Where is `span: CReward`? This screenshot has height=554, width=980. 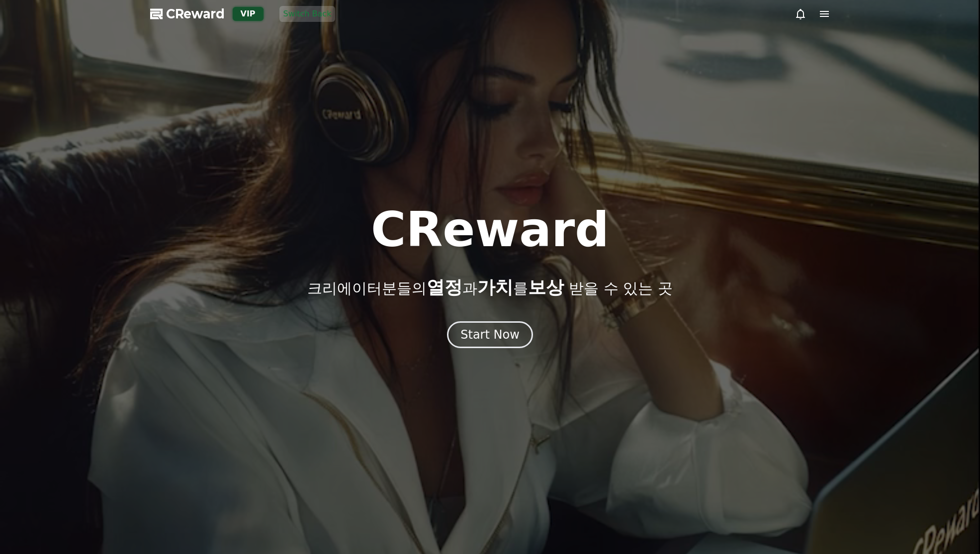 span: CReward is located at coordinates (196, 14).